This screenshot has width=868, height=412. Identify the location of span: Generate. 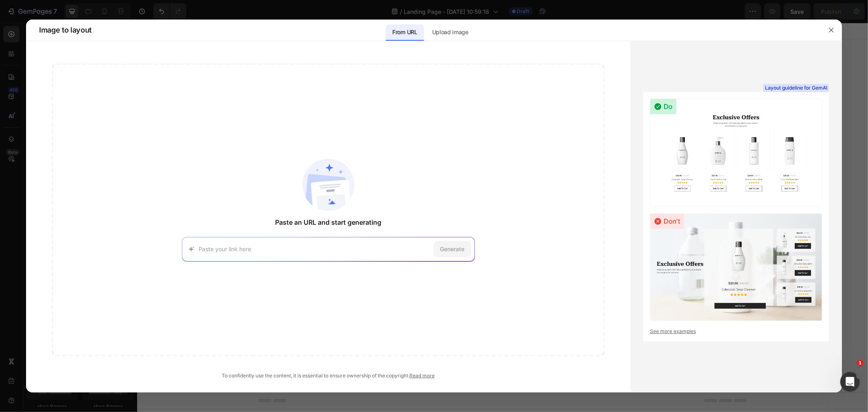
(453, 249).